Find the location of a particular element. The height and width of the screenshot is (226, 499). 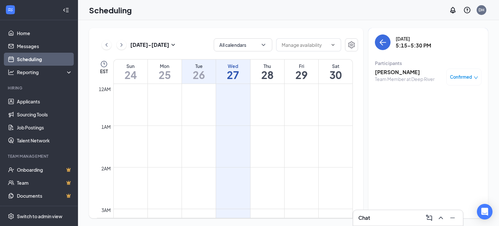

button: Settings is located at coordinates (352, 45).